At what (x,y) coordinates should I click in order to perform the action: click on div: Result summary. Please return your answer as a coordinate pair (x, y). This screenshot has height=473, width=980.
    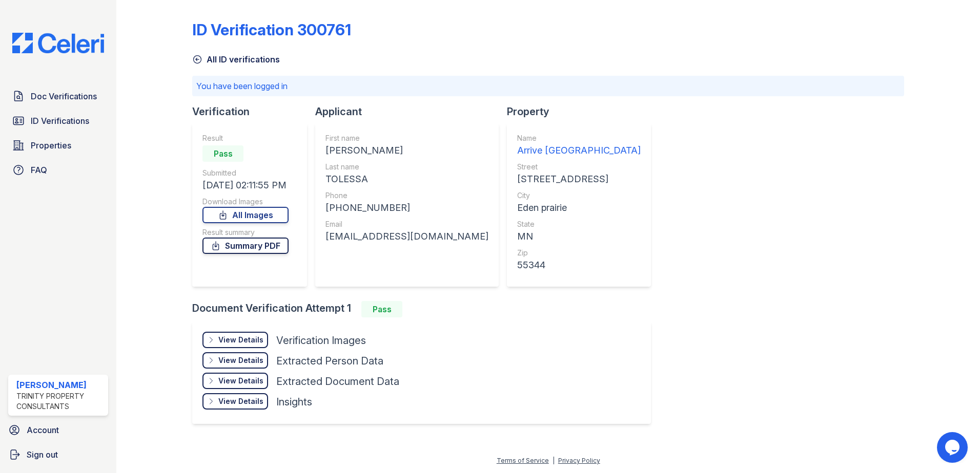
    Looking at the image, I should click on (245, 233).